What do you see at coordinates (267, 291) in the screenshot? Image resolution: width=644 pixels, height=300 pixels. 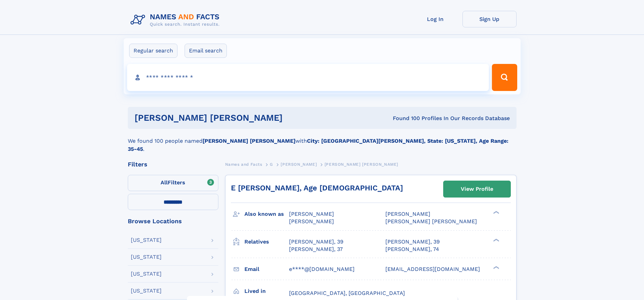 I see `h3: Lived in` at bounding box center [267, 291].